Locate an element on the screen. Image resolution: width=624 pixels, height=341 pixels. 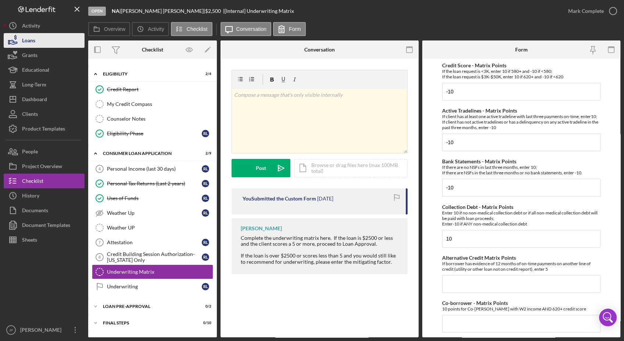
div: Project Overview is located at coordinates (42, 167).